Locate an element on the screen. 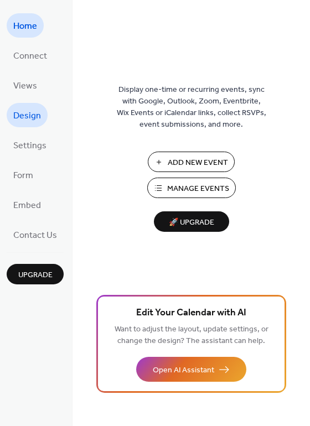 This screenshot has width=310, height=426. span: Form is located at coordinates (23, 176).